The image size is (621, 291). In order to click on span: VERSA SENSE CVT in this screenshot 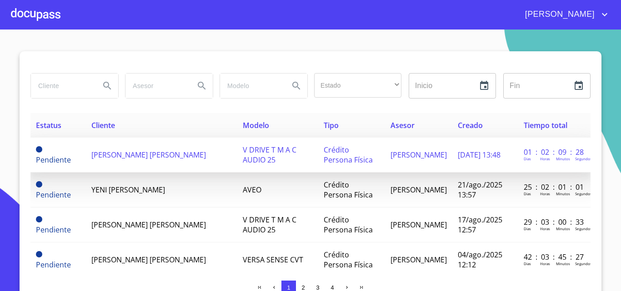, I will do `click(273, 260)`.